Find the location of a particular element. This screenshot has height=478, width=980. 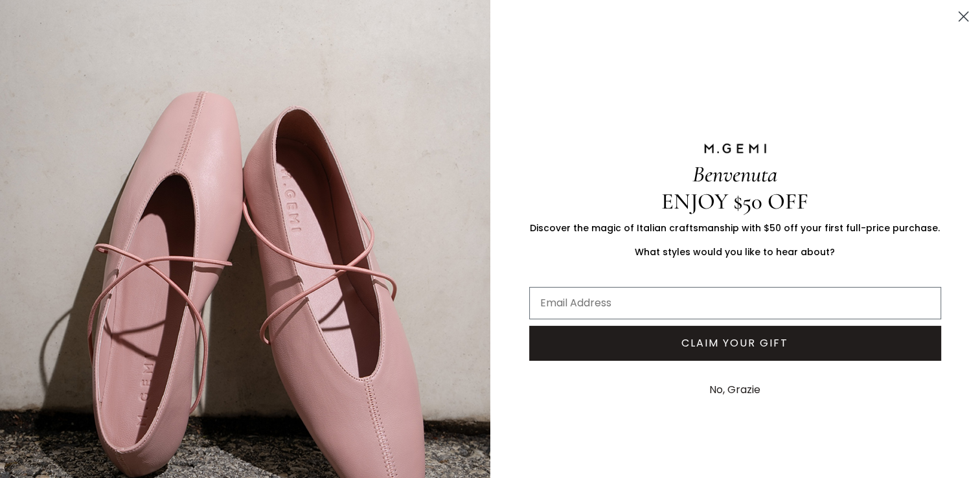

button: CLAIM YOUR GIFT is located at coordinates (736, 343).